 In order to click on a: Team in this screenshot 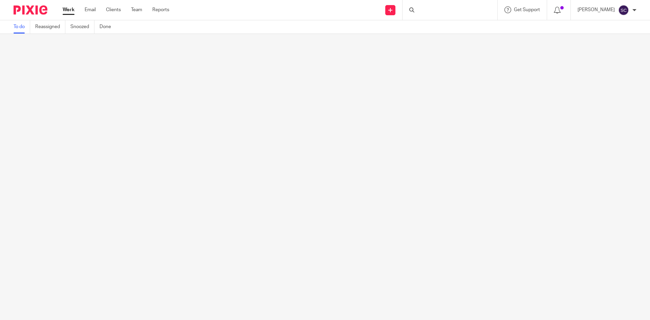, I will do `click(137, 10)`.